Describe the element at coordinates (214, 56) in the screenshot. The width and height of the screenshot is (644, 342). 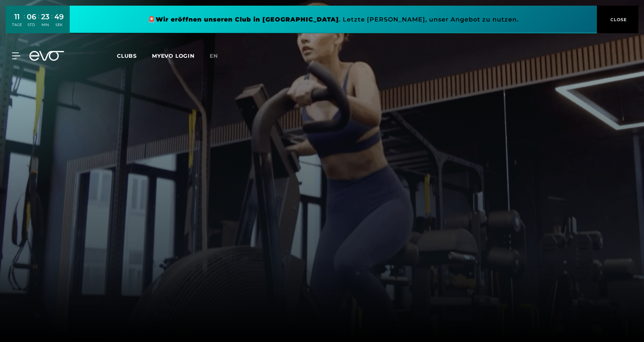
I see `span: en` at that location.